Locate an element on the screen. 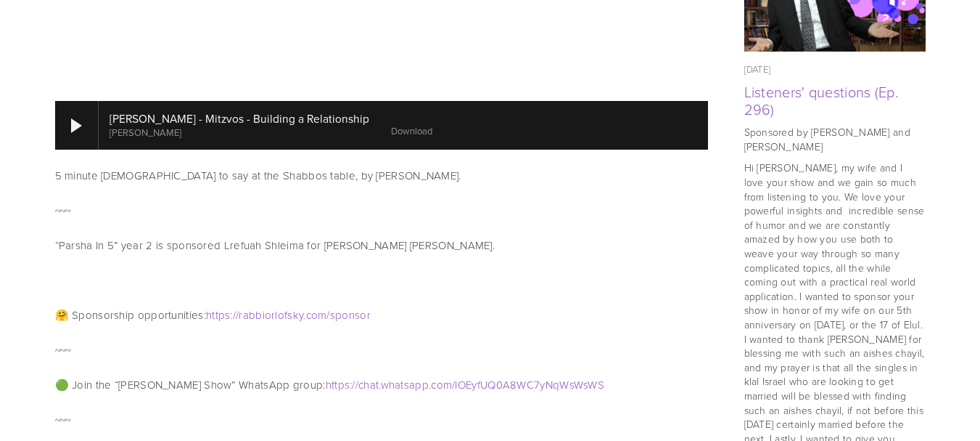 The height and width of the screenshot is (441, 980). span: IOEyfUQ0A8WC7yNqWsWsWS is located at coordinates (530, 384).